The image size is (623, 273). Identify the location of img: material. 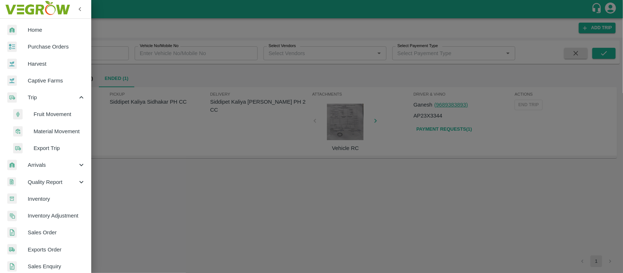
(18, 131).